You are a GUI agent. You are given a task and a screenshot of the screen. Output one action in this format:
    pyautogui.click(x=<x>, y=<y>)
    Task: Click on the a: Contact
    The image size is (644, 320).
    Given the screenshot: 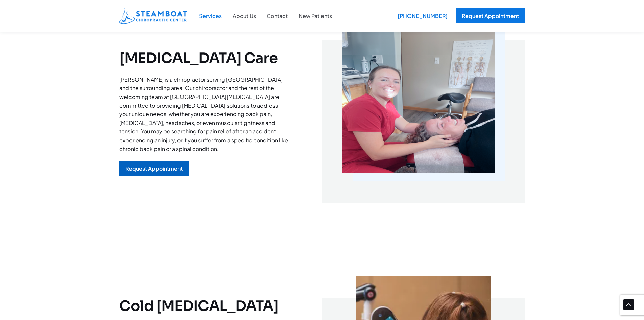 What is the action you would take?
    pyautogui.click(x=277, y=16)
    